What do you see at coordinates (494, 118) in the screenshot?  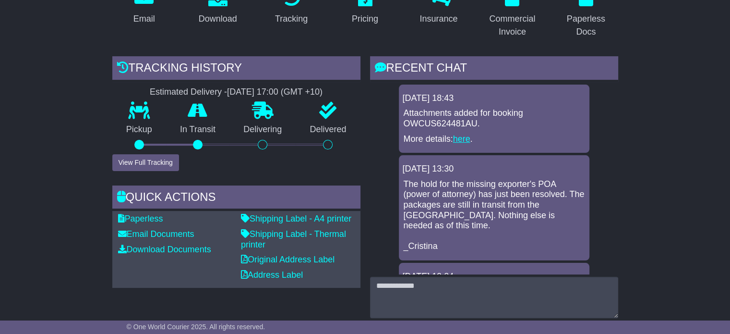 I see `p: Attachments added for booking OWCUS624481AU.` at bounding box center [494, 118].